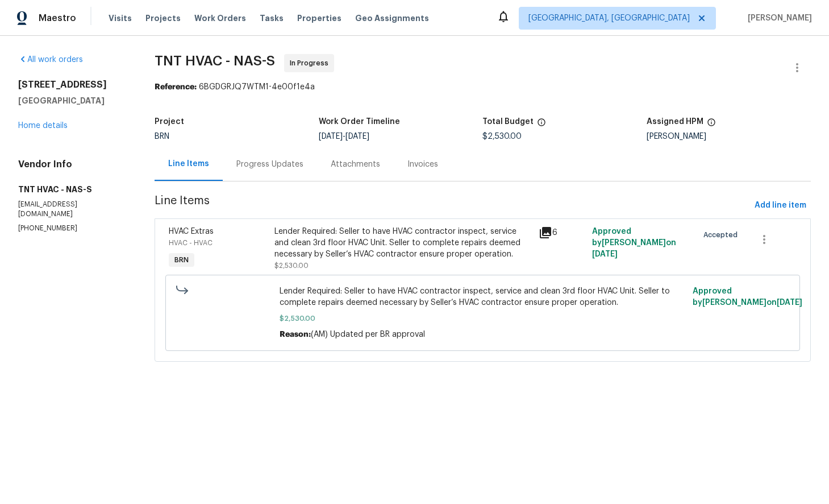 This screenshot has height=504, width=829. What do you see at coordinates (541, 125) in the screenshot?
I see `span: The total cost of line items that have been proposed by Opendoor. This sum includes line items th...` at bounding box center [541, 125].